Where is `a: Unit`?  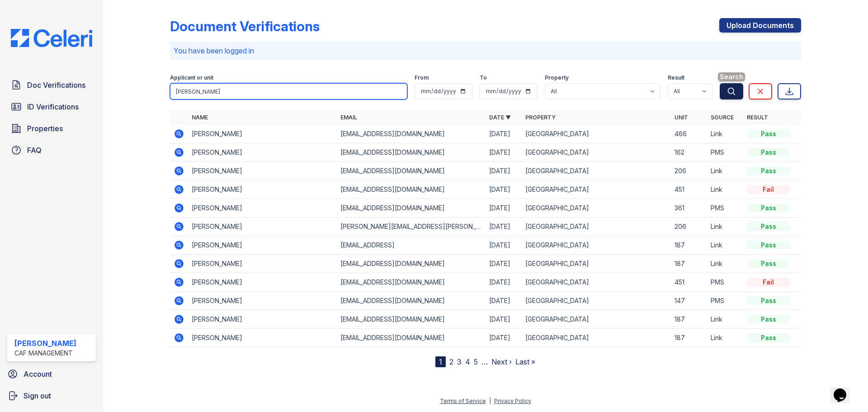 a: Unit is located at coordinates (681, 117).